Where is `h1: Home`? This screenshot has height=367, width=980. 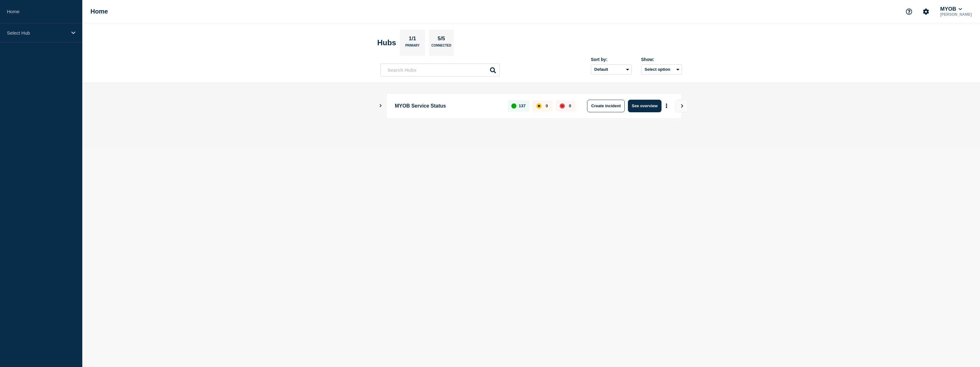
h1: Home is located at coordinates (99, 11).